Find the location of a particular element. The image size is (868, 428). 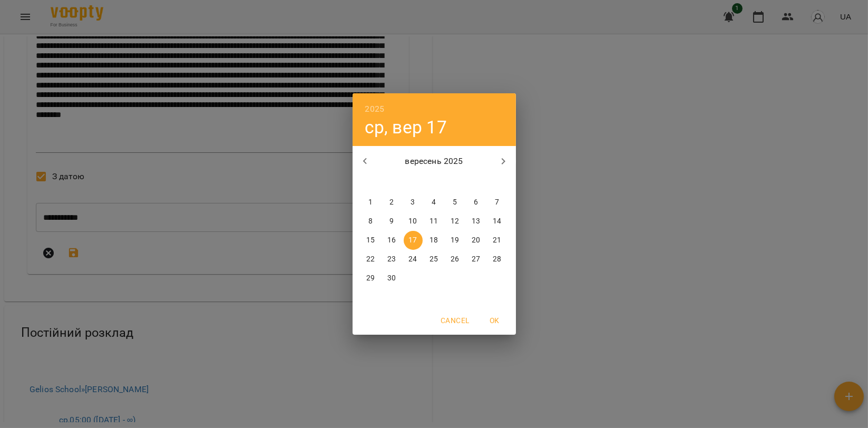

p: 27 is located at coordinates (476, 259).